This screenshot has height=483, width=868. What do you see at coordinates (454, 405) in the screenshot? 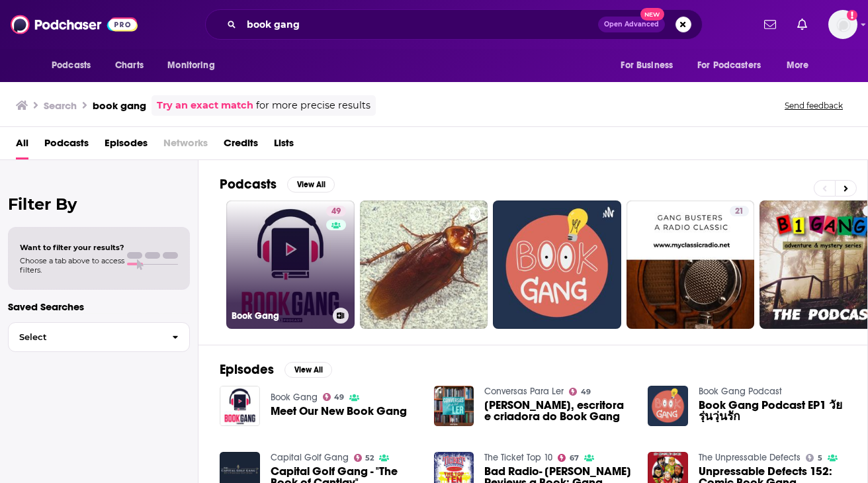
I see `img: Helena Magalhães, escritora e criadora do Book Gang` at bounding box center [454, 405].